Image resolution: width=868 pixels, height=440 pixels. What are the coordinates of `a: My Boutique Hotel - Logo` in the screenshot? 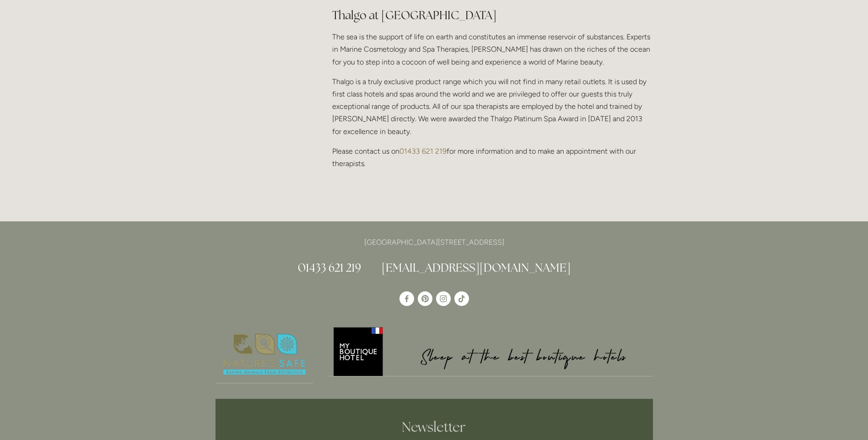 It's located at (490, 351).